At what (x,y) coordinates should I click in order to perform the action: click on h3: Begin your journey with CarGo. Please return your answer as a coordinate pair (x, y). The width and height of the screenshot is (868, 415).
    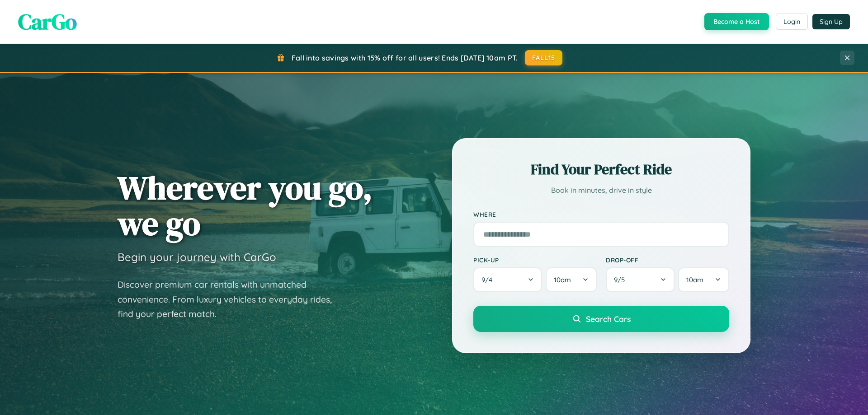
    Looking at the image, I should click on (197, 257).